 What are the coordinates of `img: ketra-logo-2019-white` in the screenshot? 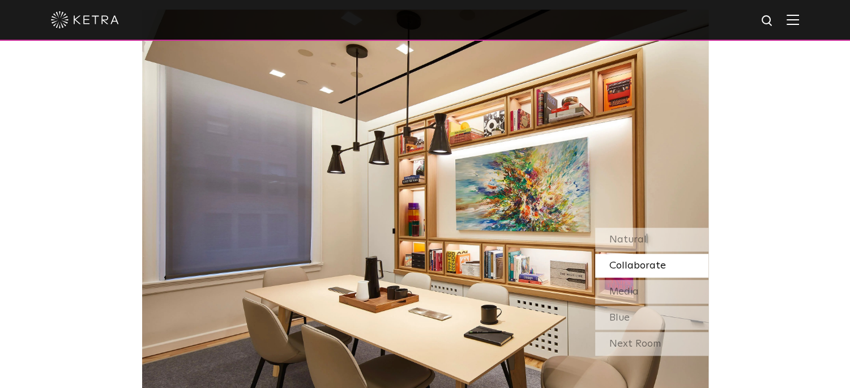 It's located at (85, 20).